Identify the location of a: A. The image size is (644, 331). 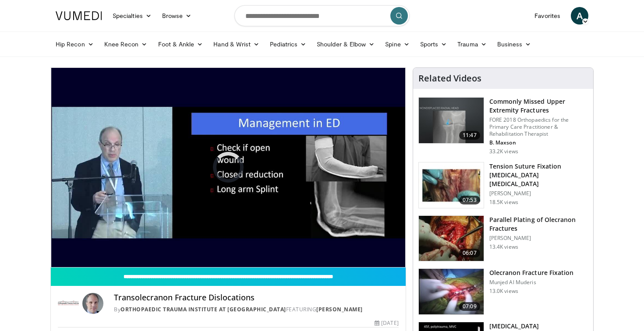
(580, 16).